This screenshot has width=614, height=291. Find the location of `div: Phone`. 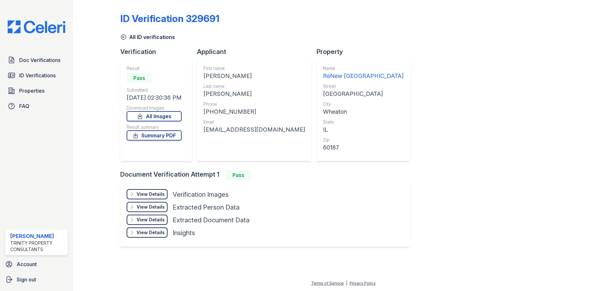

div: Phone is located at coordinates (254, 104).